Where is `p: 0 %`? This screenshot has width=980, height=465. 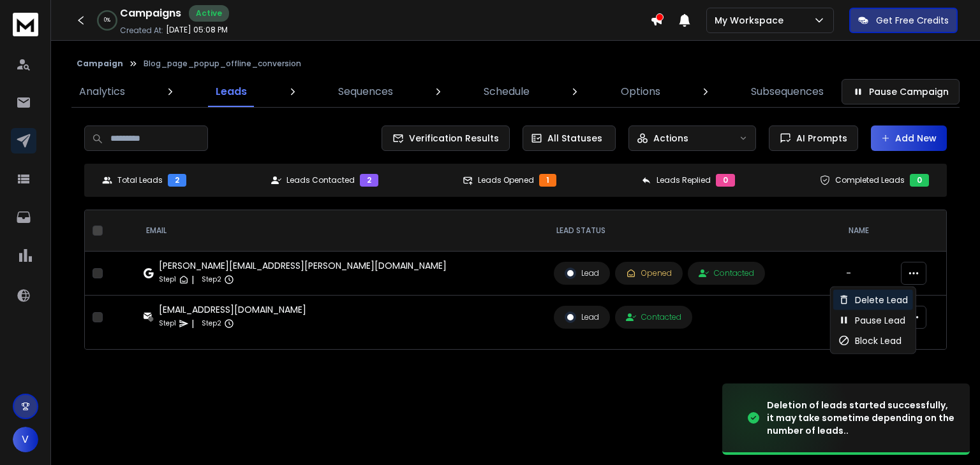
p: 0 % is located at coordinates (107, 21).